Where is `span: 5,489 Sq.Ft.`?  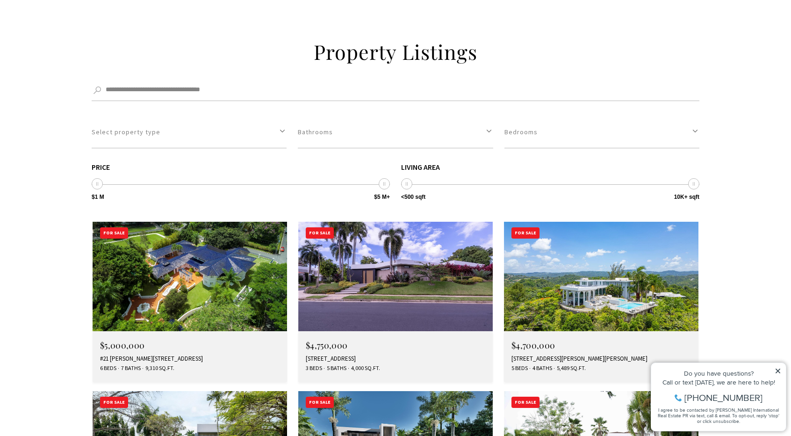
span: 5,489 Sq.Ft. is located at coordinates (570, 368).